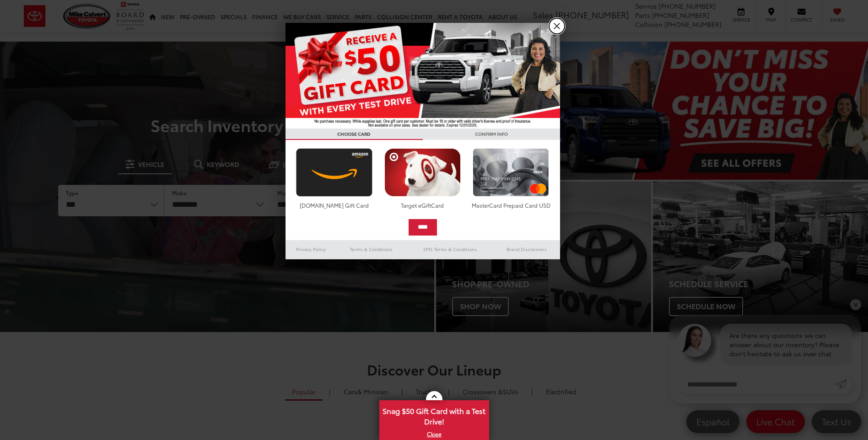  Describe the element at coordinates (423, 76) in the screenshot. I see `img: 55838_top_625864.jpg` at that location.